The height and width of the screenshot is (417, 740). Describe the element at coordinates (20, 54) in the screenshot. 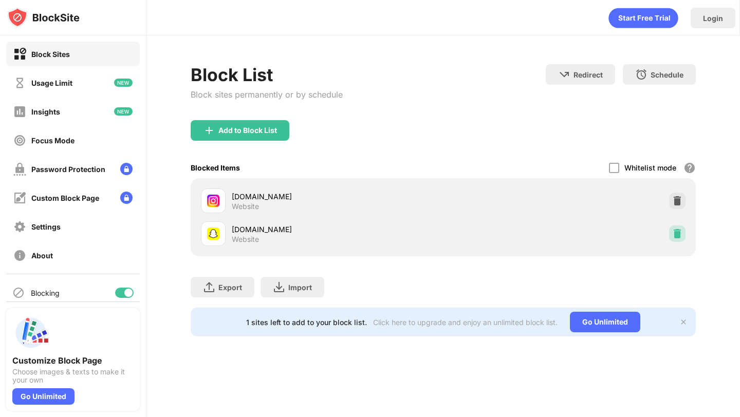

I see `img: block-on.svg` at that location.